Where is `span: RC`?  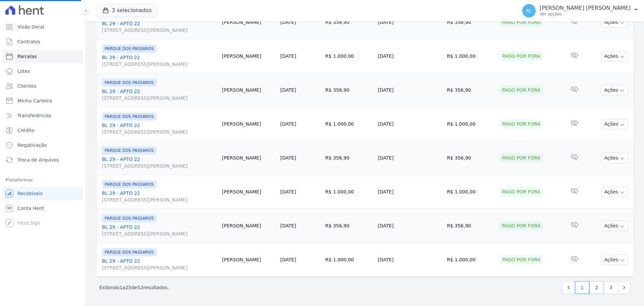 span: RC is located at coordinates (529, 11).